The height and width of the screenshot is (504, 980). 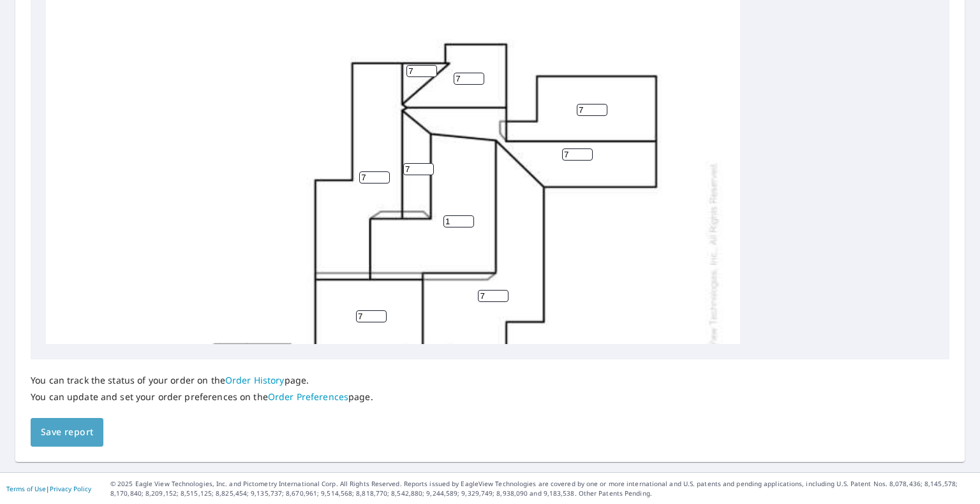 What do you see at coordinates (26, 489) in the screenshot?
I see `a: Terms of Use` at bounding box center [26, 489].